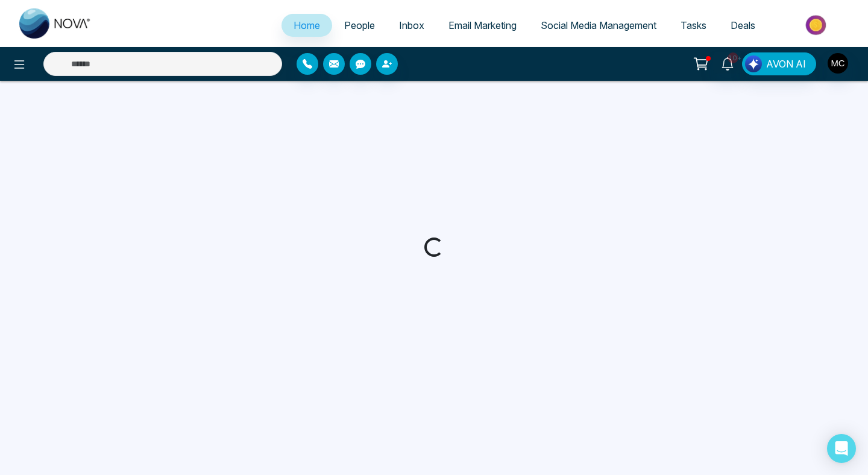  Describe the element at coordinates (693, 26) in the screenshot. I see `a: Tasks` at that location.